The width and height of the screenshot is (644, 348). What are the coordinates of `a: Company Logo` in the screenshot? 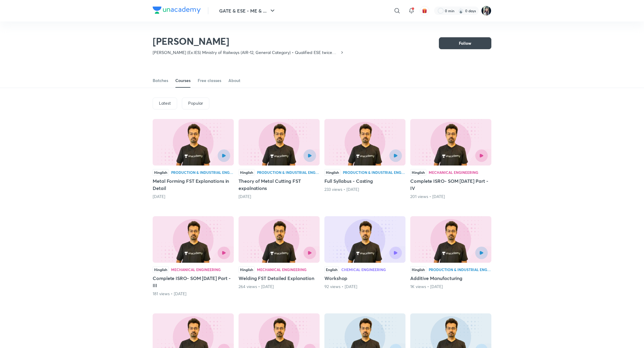 It's located at (176, 11).